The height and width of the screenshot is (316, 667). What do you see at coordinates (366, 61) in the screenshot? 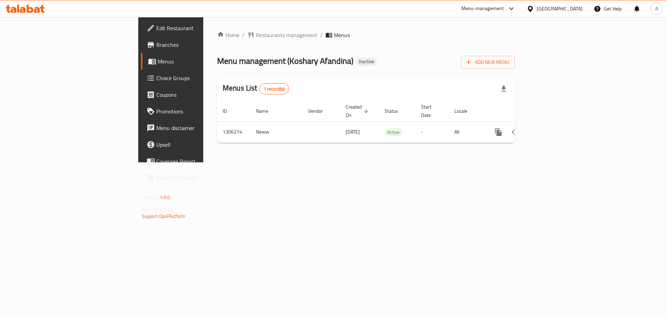
I see `span: Inactive` at bounding box center [366, 61].